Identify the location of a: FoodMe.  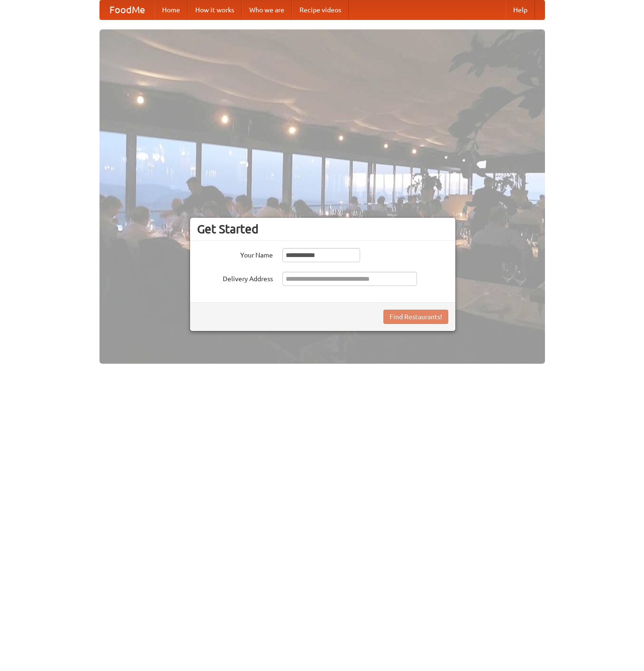
(127, 10).